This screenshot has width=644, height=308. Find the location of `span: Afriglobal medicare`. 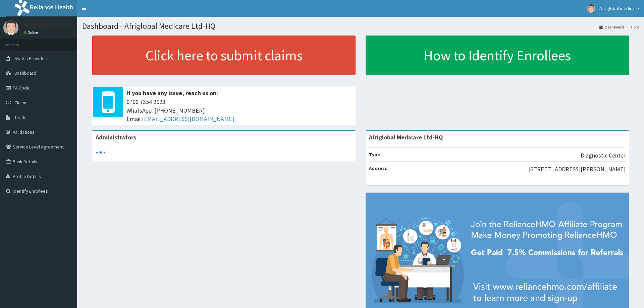

span: Afriglobal medicare is located at coordinates (619, 9).